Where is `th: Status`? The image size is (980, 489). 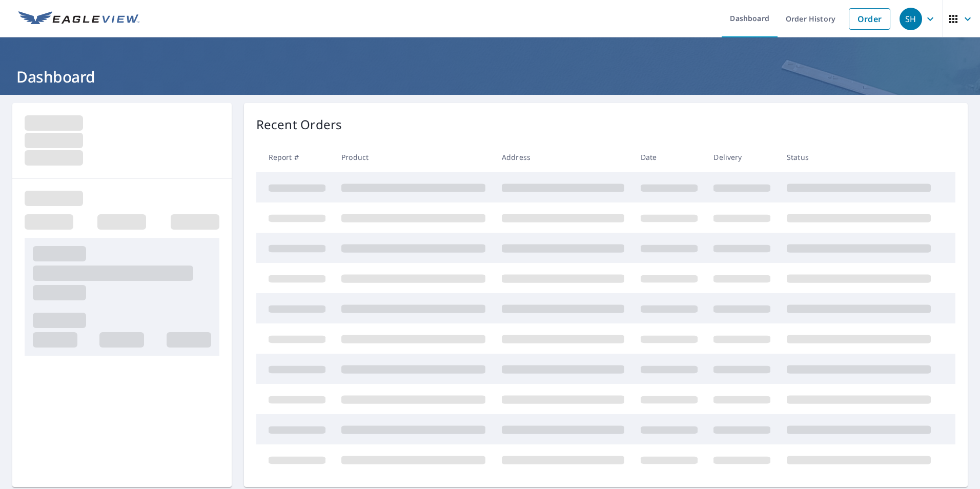
th: Status is located at coordinates (858, 157).